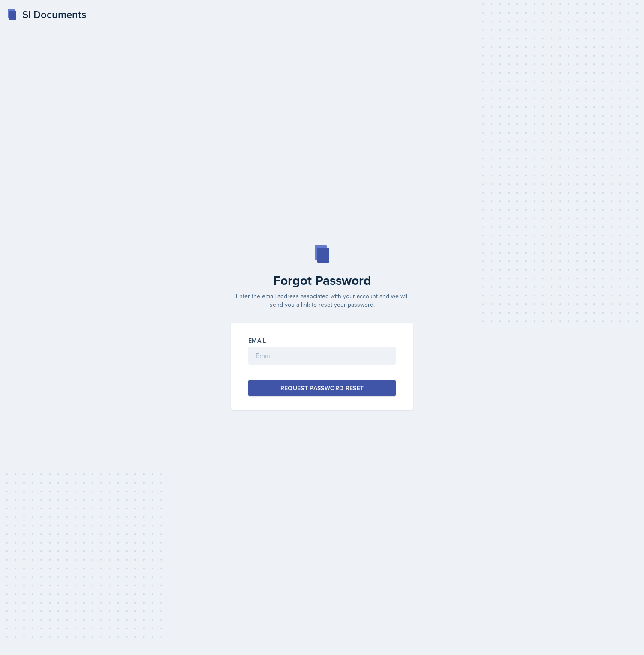 The image size is (644, 655). What do you see at coordinates (322, 281) in the screenshot?
I see `h2: Forgot Password` at bounding box center [322, 281].